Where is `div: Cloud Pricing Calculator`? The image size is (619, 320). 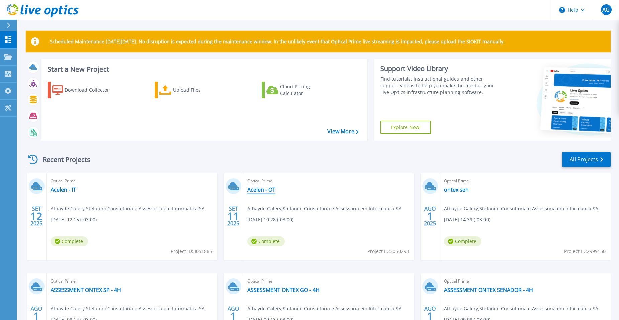 div: Cloud Pricing Calculator is located at coordinates (307, 90).